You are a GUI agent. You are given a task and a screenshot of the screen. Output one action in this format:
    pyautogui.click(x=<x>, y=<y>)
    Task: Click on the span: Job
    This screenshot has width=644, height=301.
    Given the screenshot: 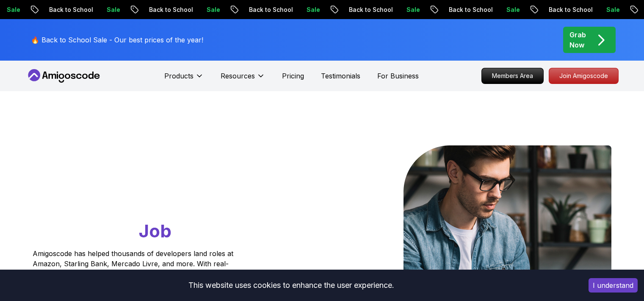 What is the action you would take?
    pyautogui.click(x=155, y=231)
    